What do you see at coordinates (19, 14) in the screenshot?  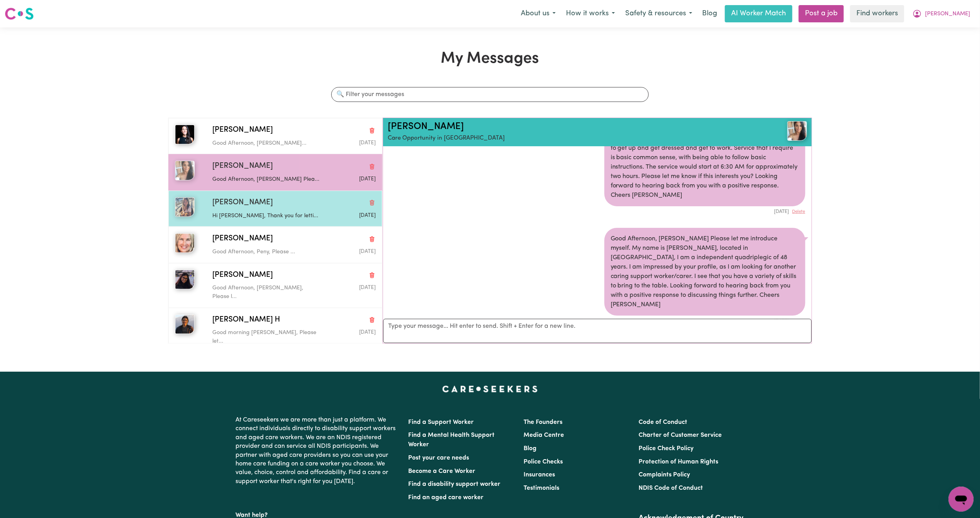 I see `img: Careseekers logo` at bounding box center [19, 14].